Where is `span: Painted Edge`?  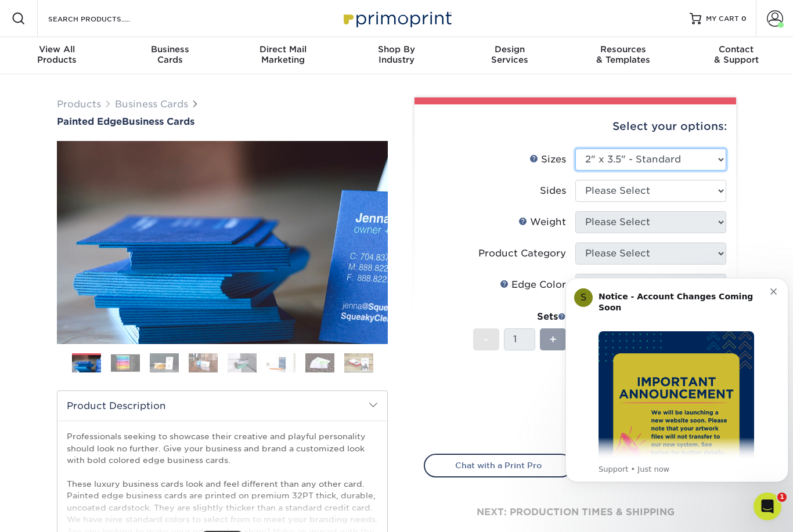 span: Painted Edge is located at coordinates (90, 122).